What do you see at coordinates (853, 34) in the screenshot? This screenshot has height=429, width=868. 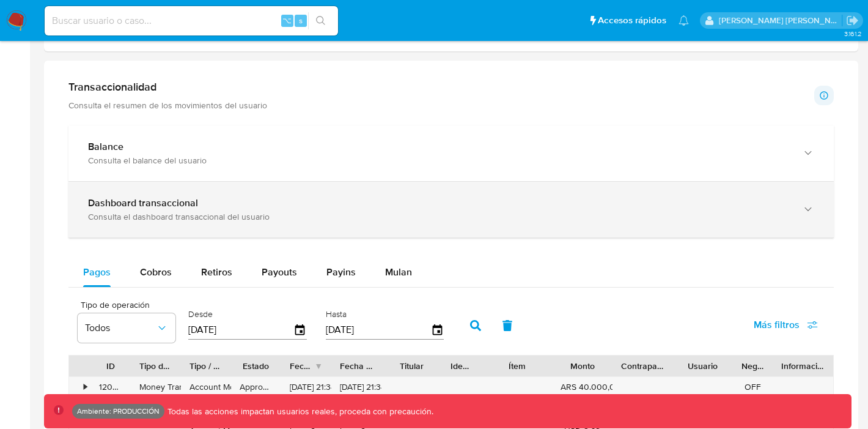 I see `span: 3.161.2` at bounding box center [853, 34].